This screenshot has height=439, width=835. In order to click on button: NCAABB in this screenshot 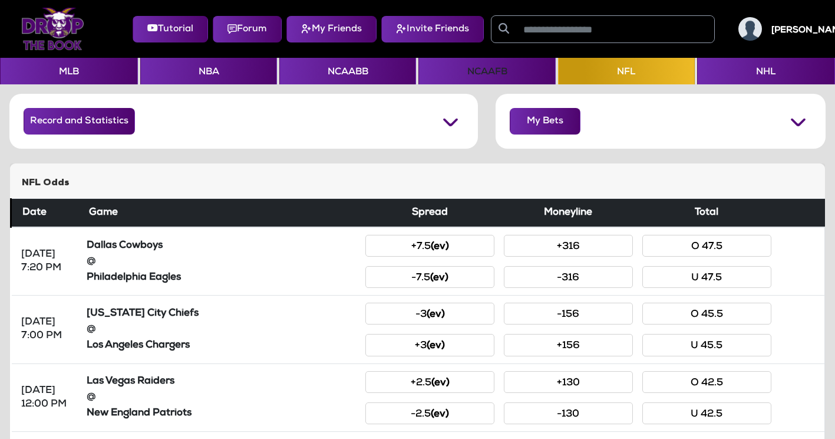, I will do `click(348, 71)`.